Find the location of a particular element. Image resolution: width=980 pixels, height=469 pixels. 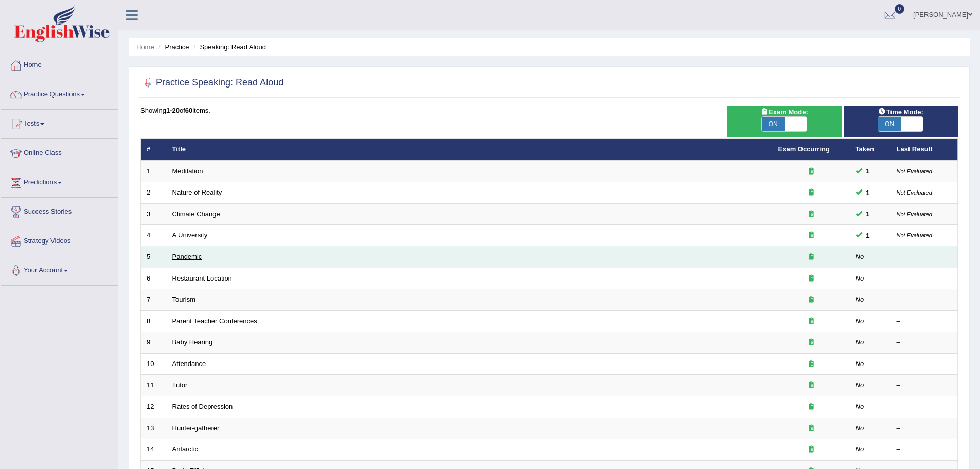

a: Meditation is located at coordinates (187, 171).